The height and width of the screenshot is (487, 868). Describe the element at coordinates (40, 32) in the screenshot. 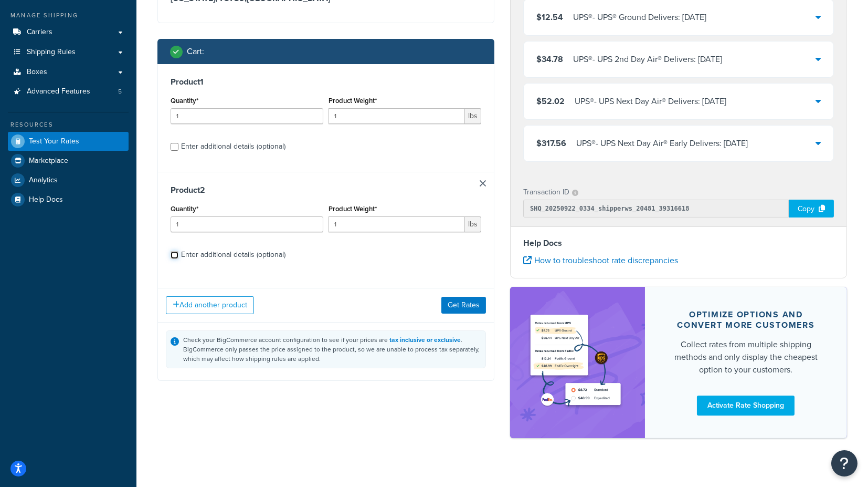

I see `span: Carriers` at that location.